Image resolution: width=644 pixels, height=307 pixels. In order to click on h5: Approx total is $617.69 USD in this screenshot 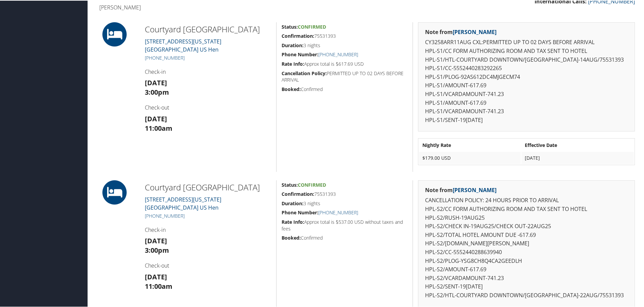, I will do `click(344, 64)`.